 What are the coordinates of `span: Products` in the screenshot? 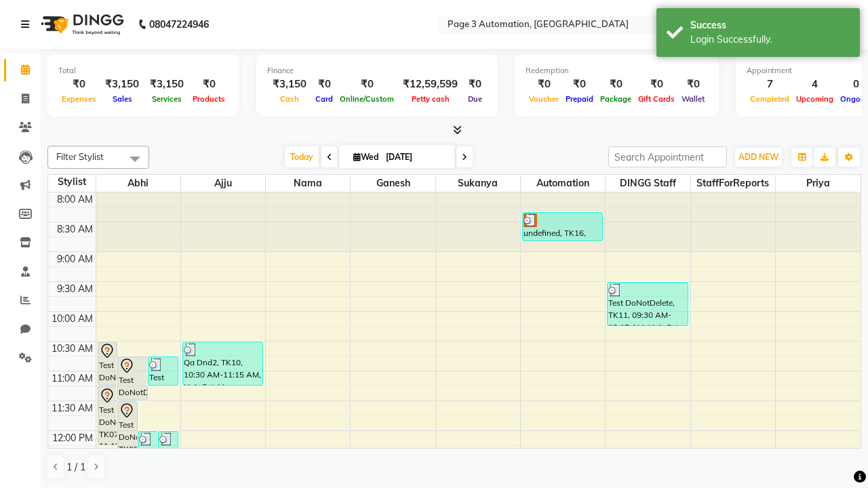 It's located at (209, 99).